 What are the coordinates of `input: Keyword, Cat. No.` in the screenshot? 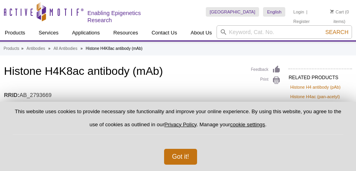 It's located at (284, 32).